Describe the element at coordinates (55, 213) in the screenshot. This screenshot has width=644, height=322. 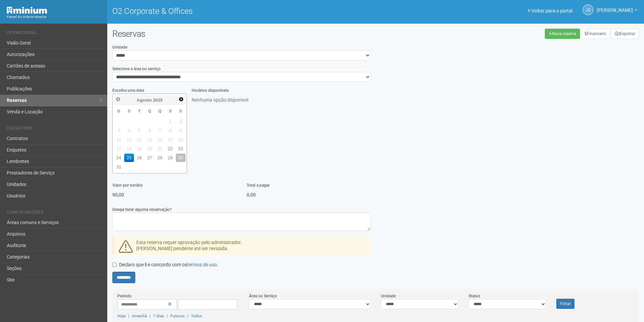
I see `li: Configurações` at that location.